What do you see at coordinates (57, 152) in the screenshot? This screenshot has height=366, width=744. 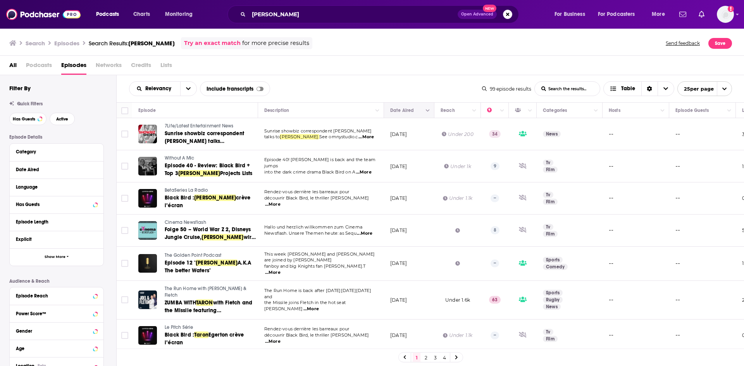 I see `button: Category` at bounding box center [57, 152].